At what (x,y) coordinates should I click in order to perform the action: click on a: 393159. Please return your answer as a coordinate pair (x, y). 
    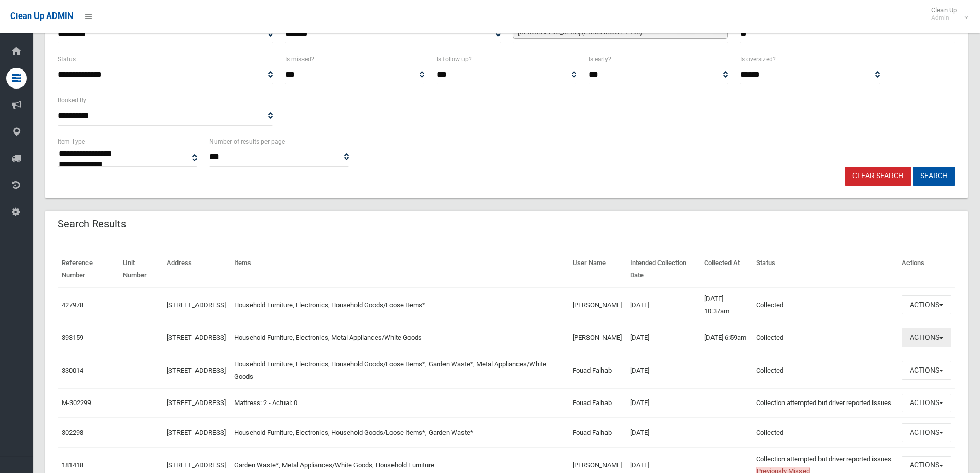
    Looking at the image, I should click on (73, 337).